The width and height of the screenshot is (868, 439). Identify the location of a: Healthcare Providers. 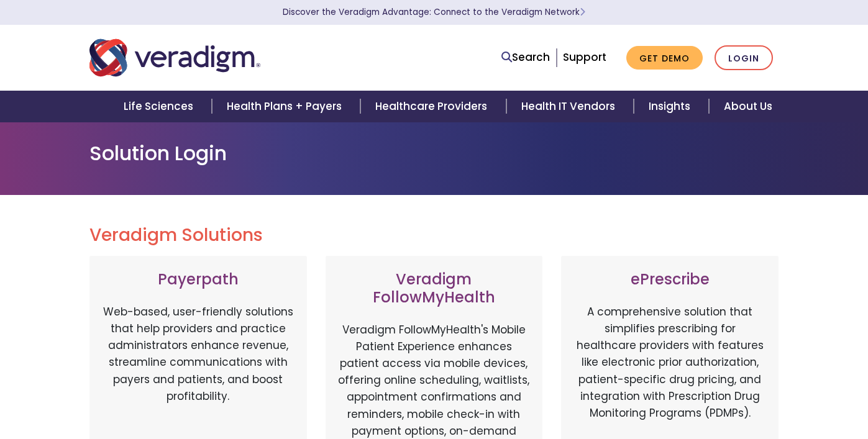
(433, 106).